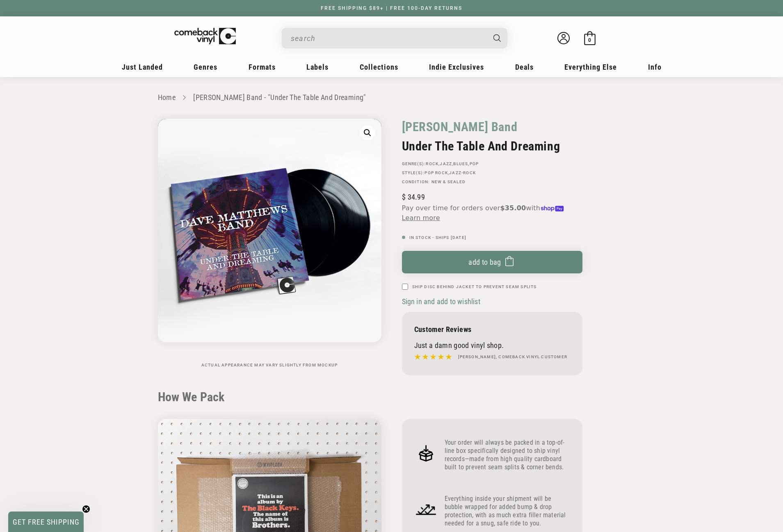 Image resolution: width=783 pixels, height=532 pixels. Describe the element at coordinates (507, 455) in the screenshot. I see `p: Your order will always be packed in a top-of-line box specifically designed to ship vinyl records...` at that location.